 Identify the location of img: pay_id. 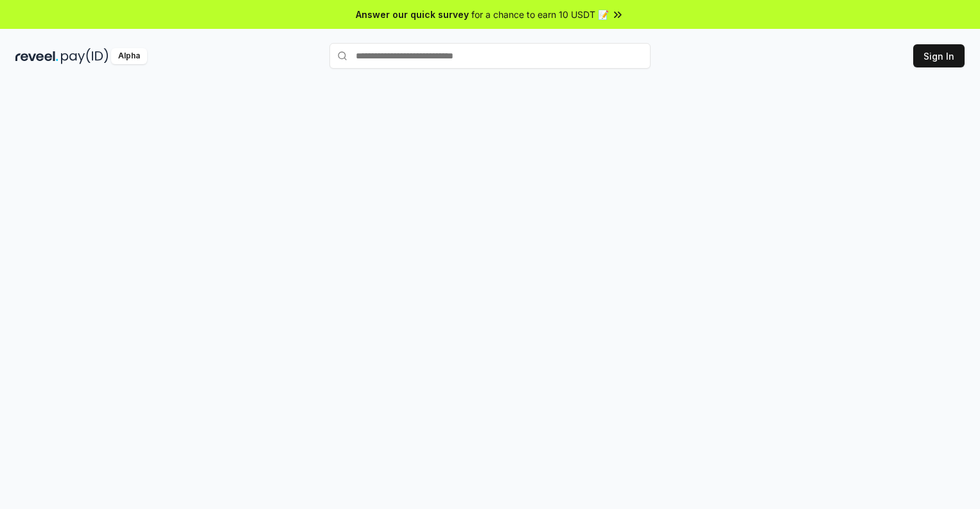
(85, 56).